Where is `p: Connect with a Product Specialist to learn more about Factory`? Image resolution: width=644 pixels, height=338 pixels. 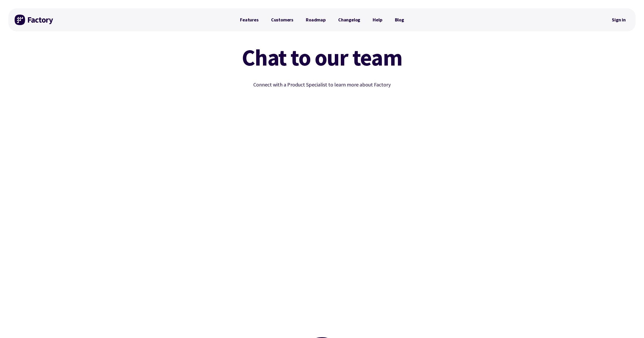
p: Connect with a Product Specialist to learn more about Factory is located at coordinates (322, 85).